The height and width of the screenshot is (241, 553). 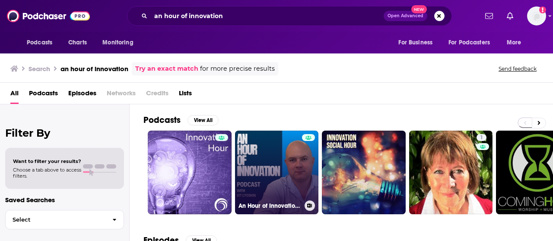 I want to click on span: Episodes, so click(x=82, y=95).